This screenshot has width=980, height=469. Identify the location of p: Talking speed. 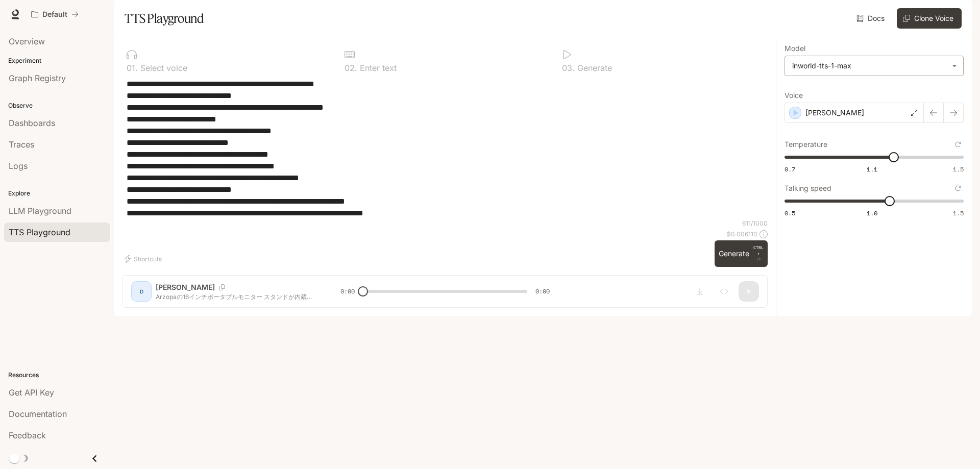
(808, 188).